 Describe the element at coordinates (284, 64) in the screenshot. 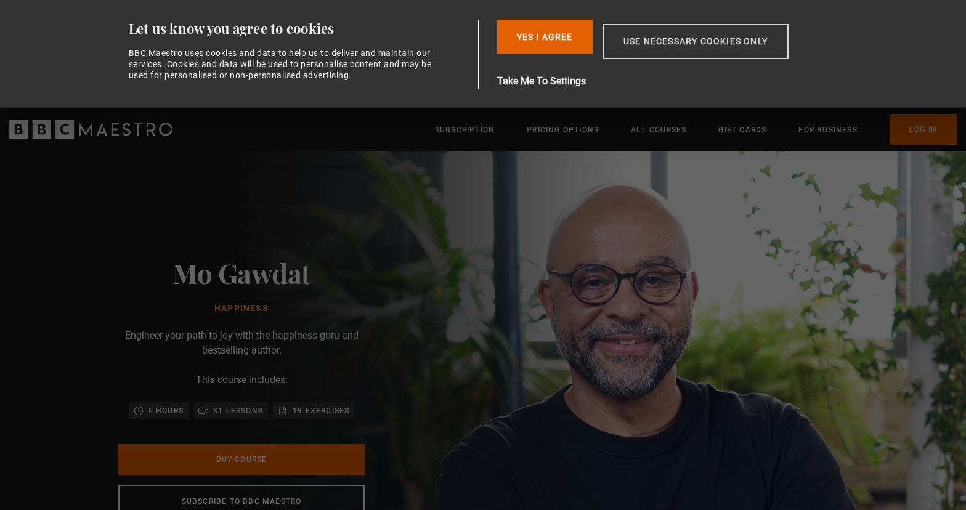

I see `div: BBC Maestro uses cookies and data to help us to deliver and maintain our services. Cookies and da...` at that location.